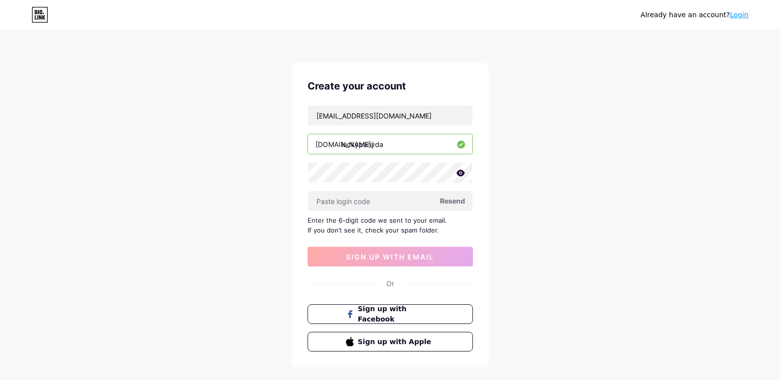 The image size is (780, 380). What do you see at coordinates (739, 15) in the screenshot?
I see `a: Login` at bounding box center [739, 15].